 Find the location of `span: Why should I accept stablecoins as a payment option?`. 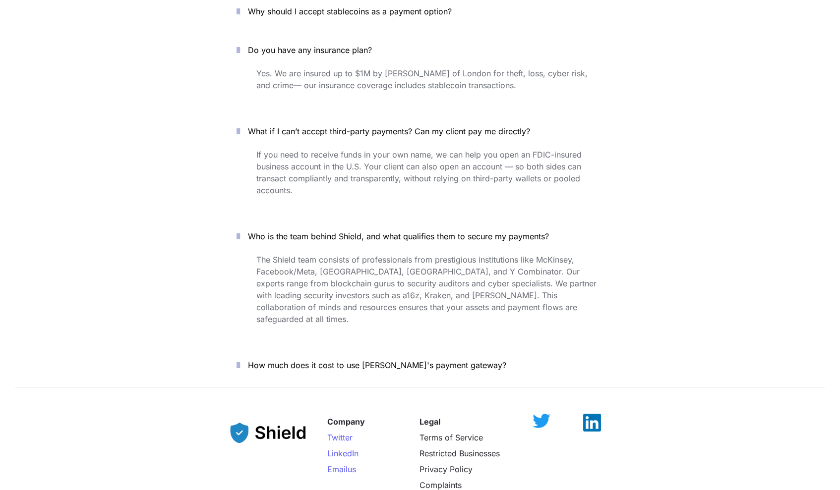

span: Why should I accept stablecoins as a payment option? is located at coordinates (350, 11).